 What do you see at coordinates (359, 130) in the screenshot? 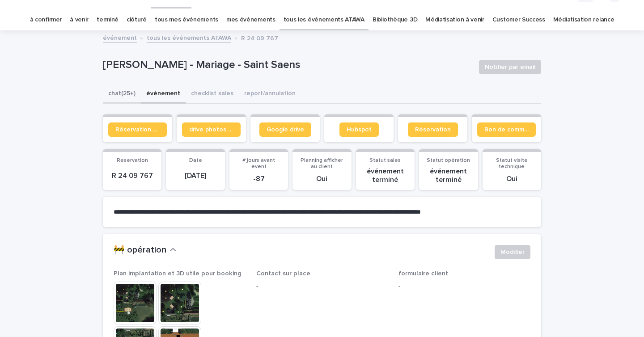
I see `span: Hubspot` at bounding box center [359, 130].